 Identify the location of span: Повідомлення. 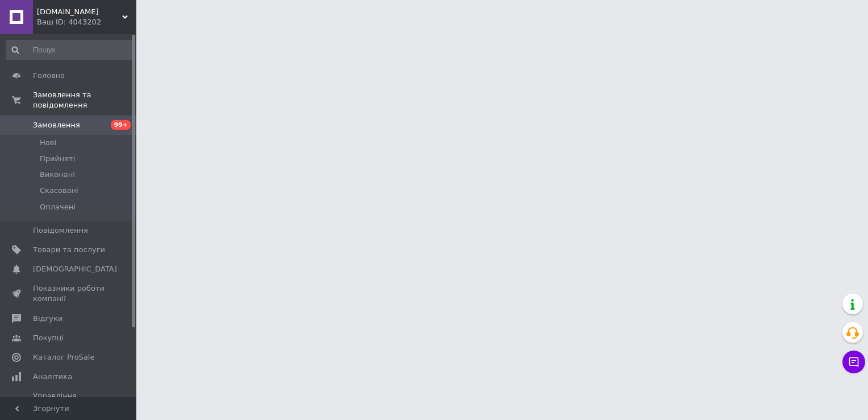
(60, 230).